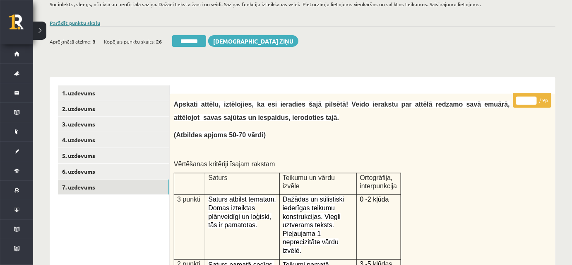  Describe the element at coordinates (129, 41) in the screenshot. I see `span: Kopējais punktu skaits:` at that location.